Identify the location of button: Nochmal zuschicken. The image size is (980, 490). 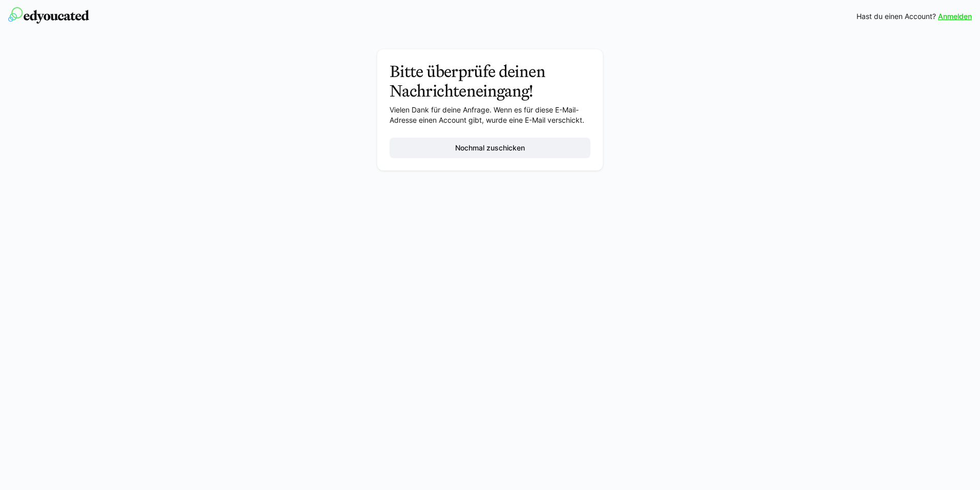
(490, 147).